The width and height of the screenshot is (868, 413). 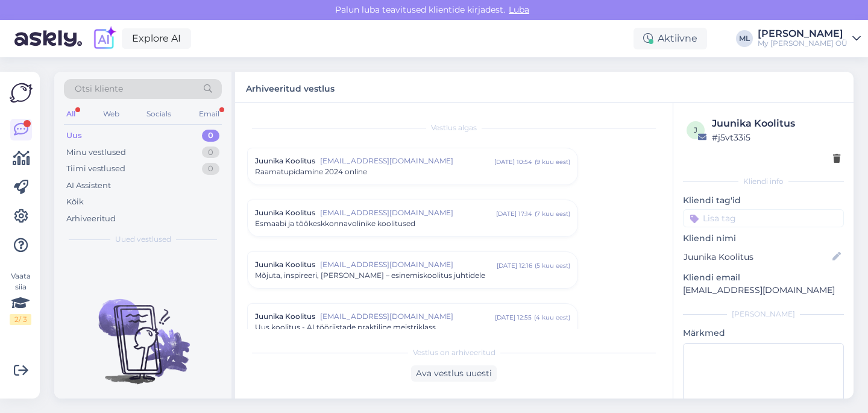 What do you see at coordinates (209, 114) in the screenshot?
I see `div: Email` at bounding box center [209, 114].